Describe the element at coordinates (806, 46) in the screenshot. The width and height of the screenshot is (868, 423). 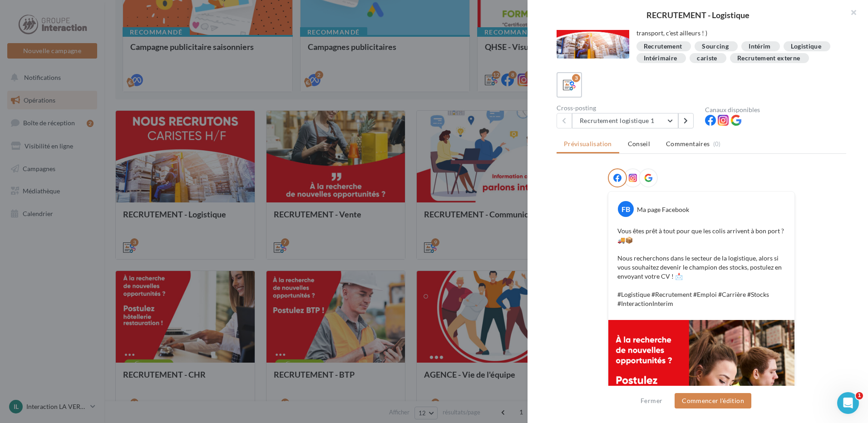
I see `div: Logistique` at that location.